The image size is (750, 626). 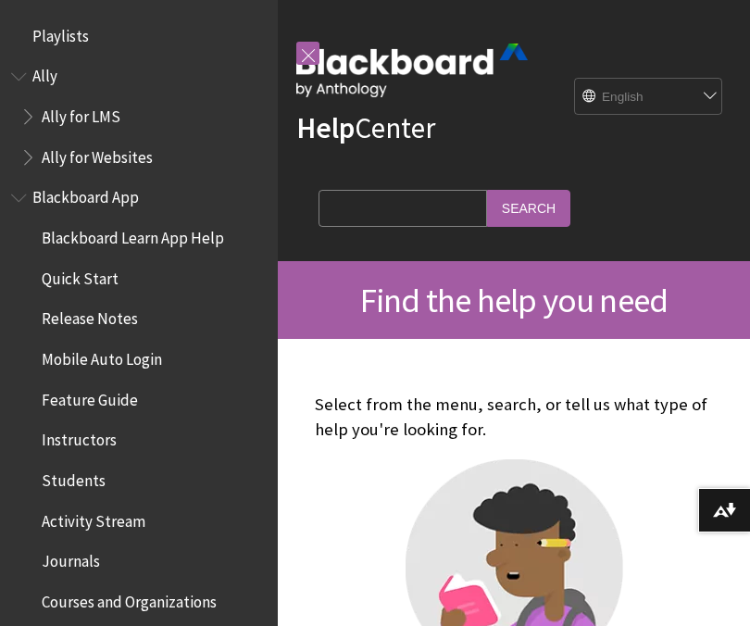 I want to click on span: Release Notes, so click(x=90, y=316).